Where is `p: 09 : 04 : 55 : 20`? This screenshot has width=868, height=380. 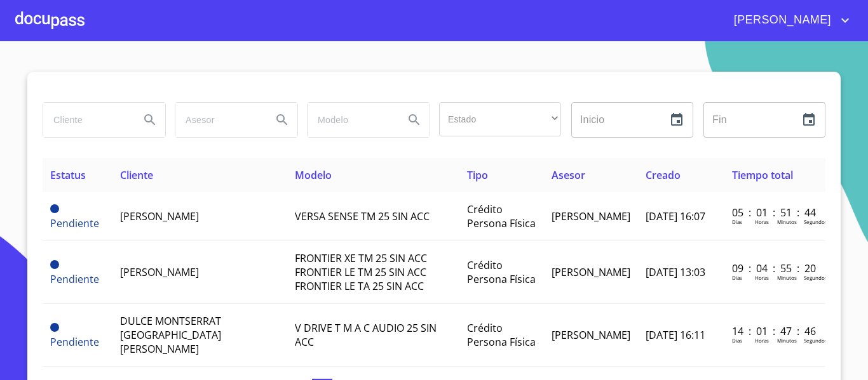 p: 09 : 04 : 55 : 20 is located at coordinates (774, 269).